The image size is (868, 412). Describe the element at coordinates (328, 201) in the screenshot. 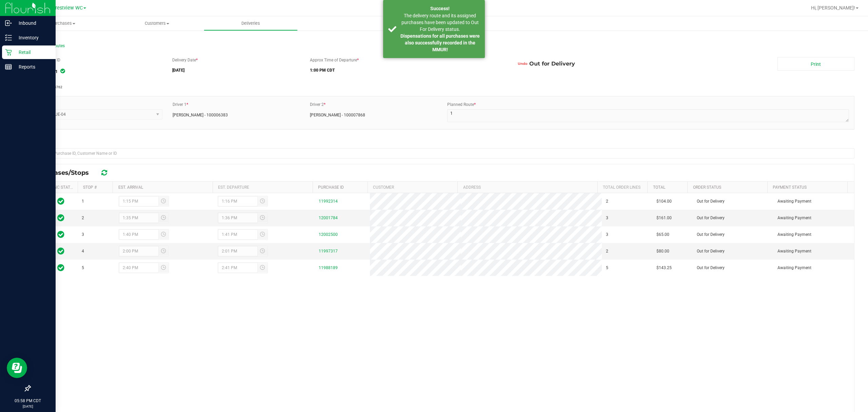

I see `a: 11992314` at that location.